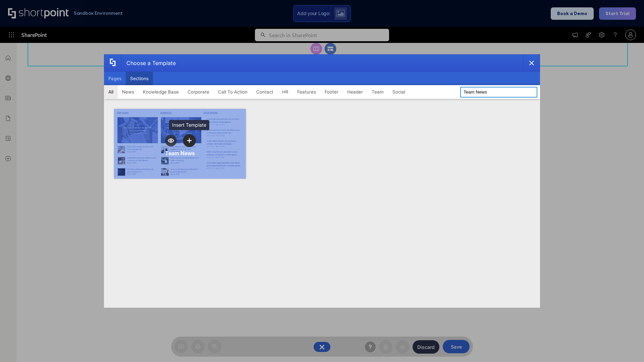 Image resolution: width=644 pixels, height=362 pixels. What do you see at coordinates (355, 92) in the screenshot?
I see `button: Header` at bounding box center [355, 92].